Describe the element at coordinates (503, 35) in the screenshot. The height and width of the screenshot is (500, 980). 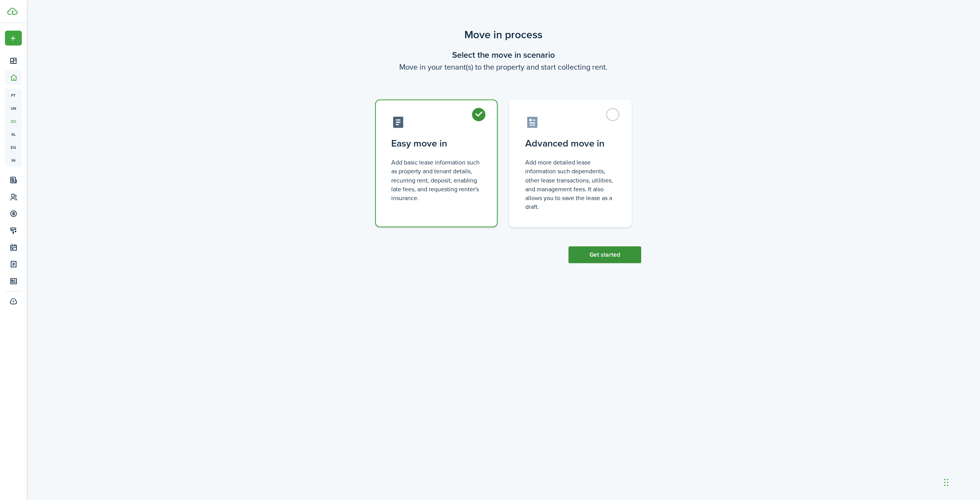
I see `scenario-title: Move in process` at that location.